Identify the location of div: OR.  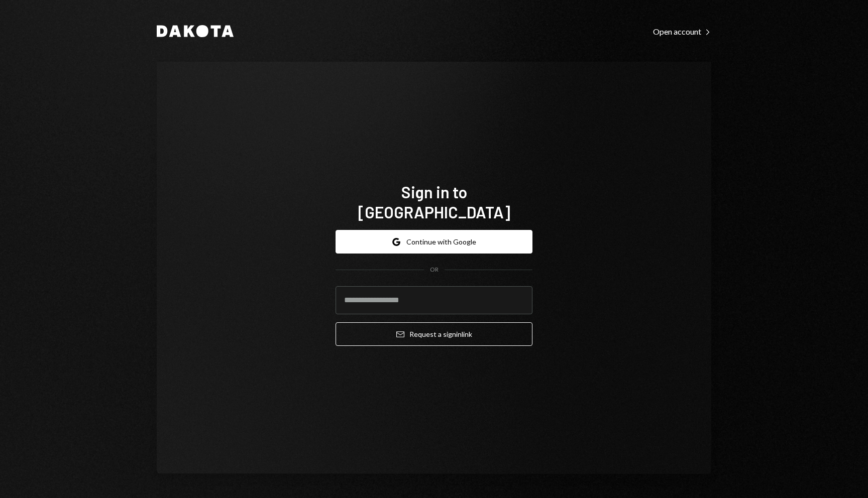
(434, 269).